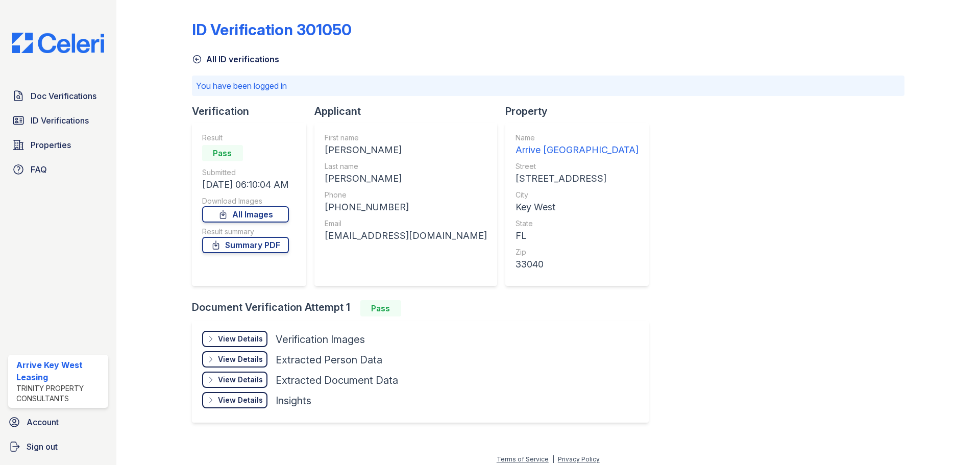 This screenshot has width=980, height=465. Describe the element at coordinates (410, 111) in the screenshot. I see `div: Applicant` at that location.